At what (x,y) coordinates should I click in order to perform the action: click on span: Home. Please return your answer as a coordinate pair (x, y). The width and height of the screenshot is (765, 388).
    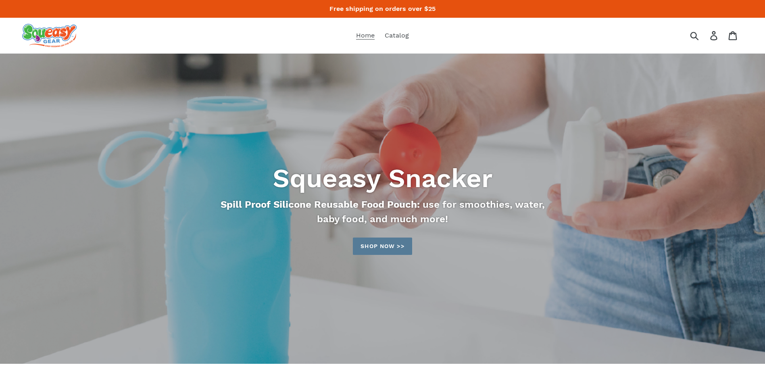
    Looking at the image, I should click on (365, 35).